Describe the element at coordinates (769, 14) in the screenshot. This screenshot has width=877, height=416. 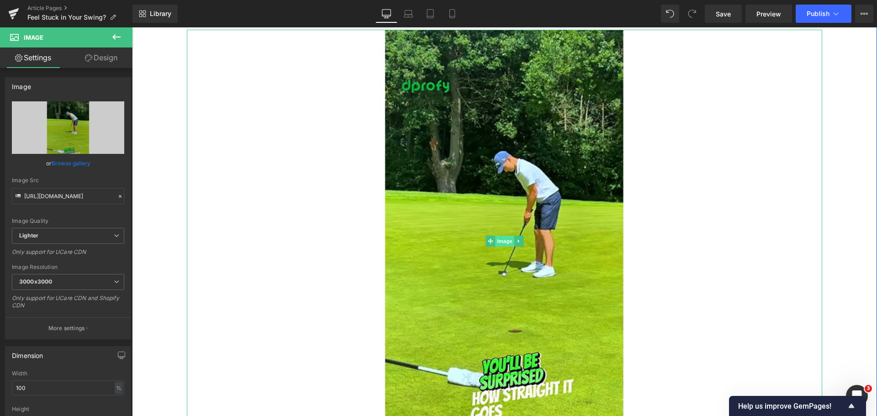
I see `span: Preview` at that location.